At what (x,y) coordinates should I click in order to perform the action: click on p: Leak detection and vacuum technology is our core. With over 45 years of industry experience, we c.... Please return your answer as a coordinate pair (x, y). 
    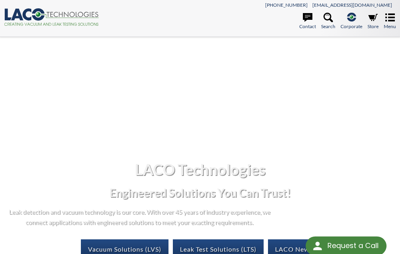
    Looking at the image, I should click on (139, 217).